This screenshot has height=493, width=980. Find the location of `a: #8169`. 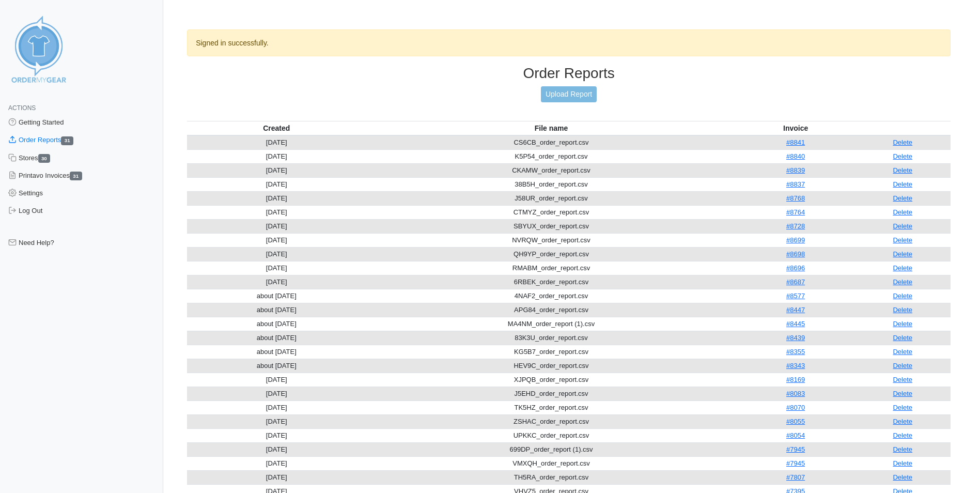

a: #8169 is located at coordinates (795, 379).